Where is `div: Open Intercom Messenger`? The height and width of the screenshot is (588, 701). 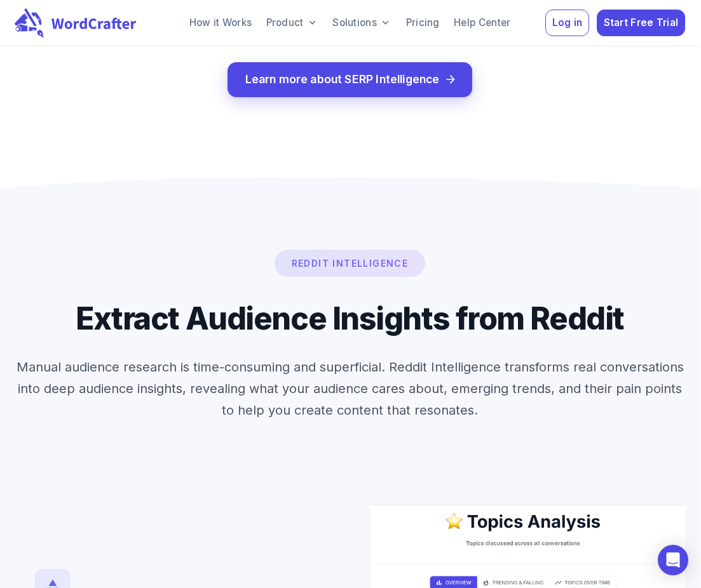 div: Open Intercom Messenger is located at coordinates (673, 560).